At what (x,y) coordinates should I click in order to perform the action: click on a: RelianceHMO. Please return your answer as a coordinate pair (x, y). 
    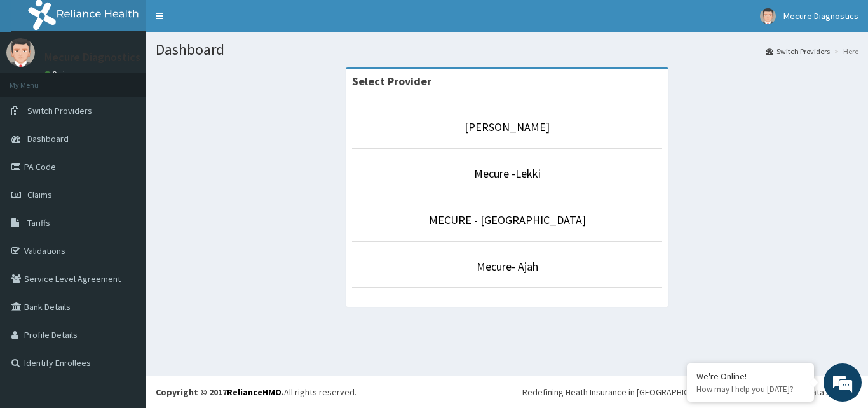
    Looking at the image, I should click on (254, 392).